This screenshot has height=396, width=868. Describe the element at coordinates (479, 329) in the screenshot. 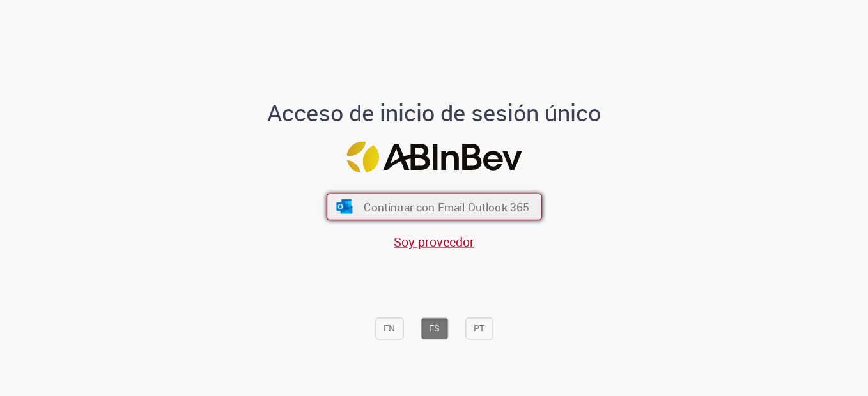

I see `button: PT` at that location.